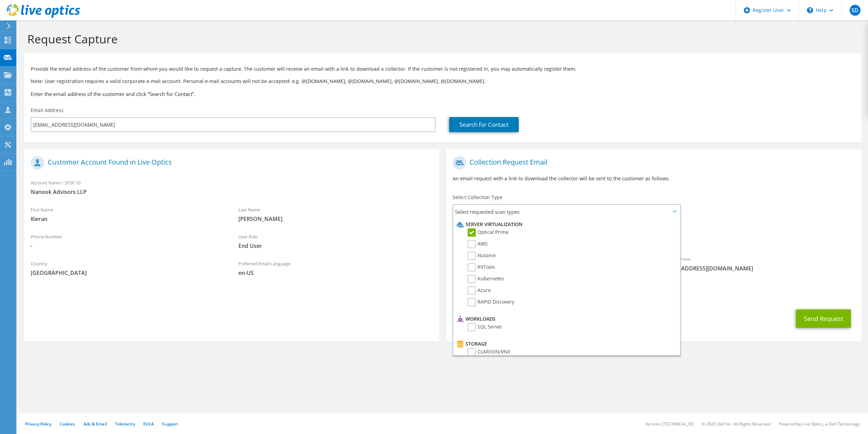 This screenshot has height=434, width=868. Describe the element at coordinates (482, 256) in the screenshot. I see `label: Nutanix` at that location.